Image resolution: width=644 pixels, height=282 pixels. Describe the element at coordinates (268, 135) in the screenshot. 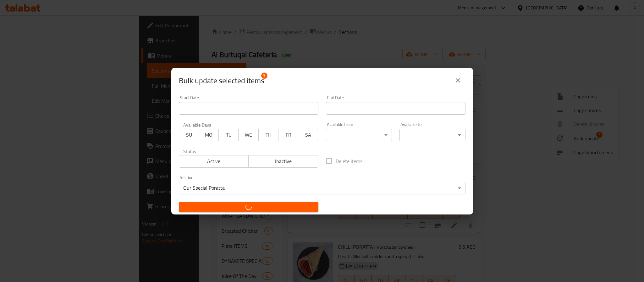

I see `button: TH` at that location.